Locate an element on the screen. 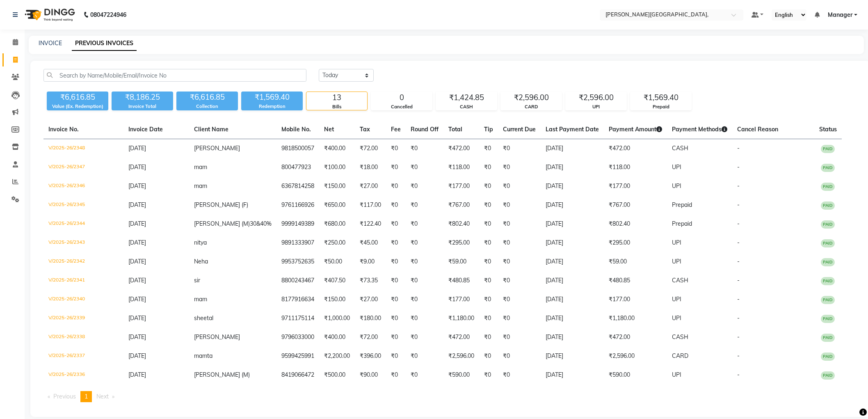 This screenshot has height=419, width=868. td: ₹72.00 is located at coordinates (370, 337).